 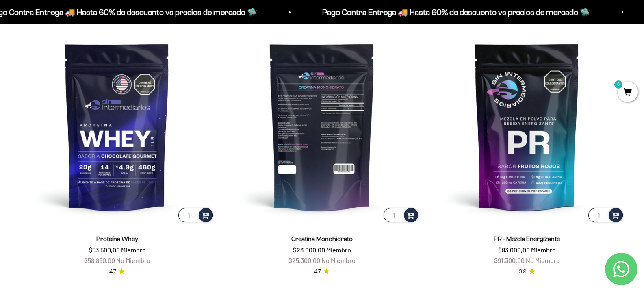 I want to click on span: 3.9, so click(x=522, y=272).